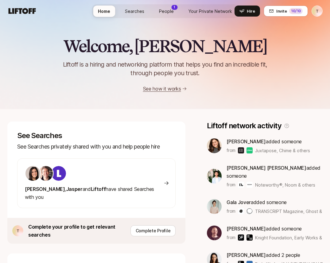 The width and height of the screenshot is (330, 263). What do you see at coordinates (98, 189) in the screenshot?
I see `span: Liftoff` at bounding box center [98, 189].